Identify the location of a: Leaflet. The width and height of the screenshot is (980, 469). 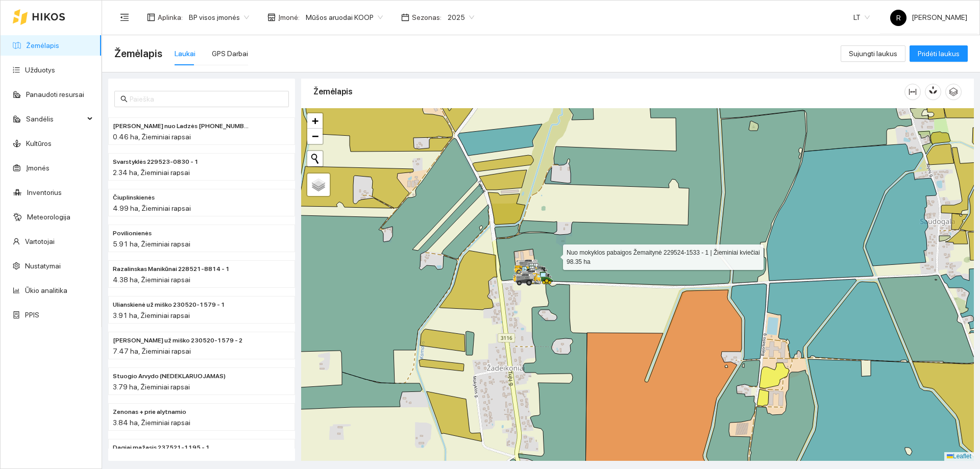
(959, 457).